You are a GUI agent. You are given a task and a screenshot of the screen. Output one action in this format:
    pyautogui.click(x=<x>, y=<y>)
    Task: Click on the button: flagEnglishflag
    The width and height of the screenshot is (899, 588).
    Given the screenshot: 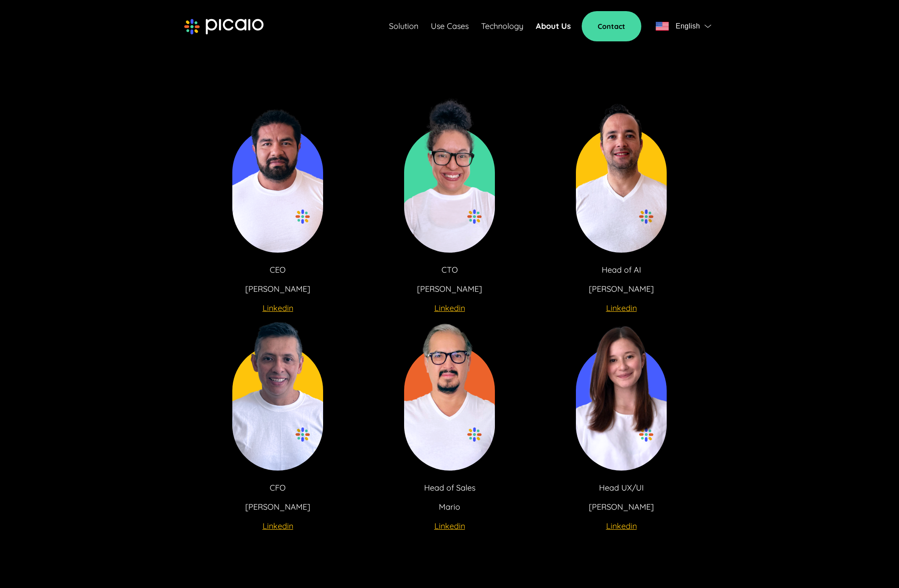 What is the action you would take?
    pyautogui.click(x=683, y=26)
    